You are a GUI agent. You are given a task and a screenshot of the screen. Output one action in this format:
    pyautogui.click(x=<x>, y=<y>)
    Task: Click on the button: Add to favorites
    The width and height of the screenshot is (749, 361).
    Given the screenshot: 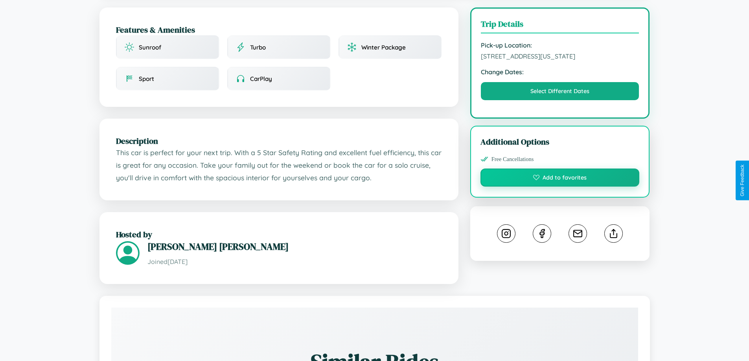 What is the action you would take?
    pyautogui.click(x=560, y=178)
    